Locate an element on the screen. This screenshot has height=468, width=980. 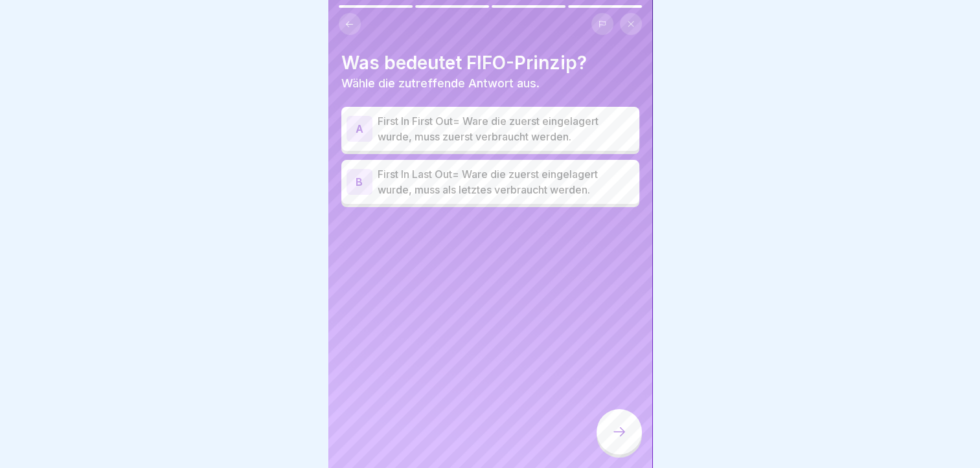
p: Wähle die zutreffende Antwort aus. is located at coordinates (490, 84).